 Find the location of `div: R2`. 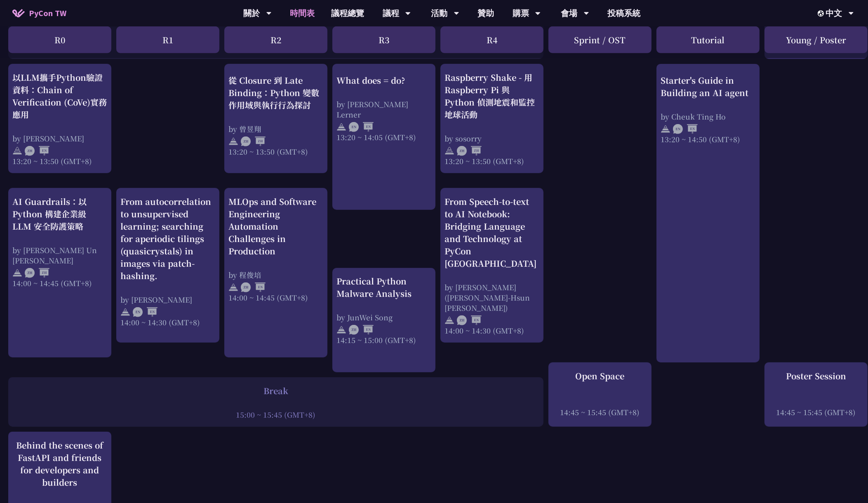

div: R2 is located at coordinates (276, 40).